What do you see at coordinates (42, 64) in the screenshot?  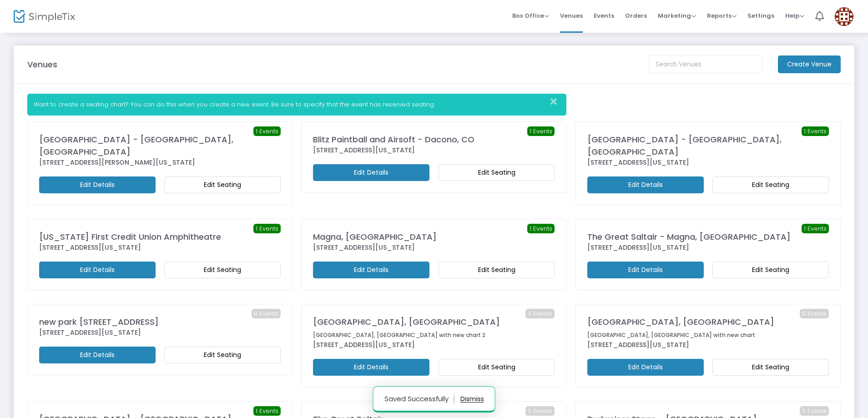 I see `m-panel-title: Venues` at bounding box center [42, 64].